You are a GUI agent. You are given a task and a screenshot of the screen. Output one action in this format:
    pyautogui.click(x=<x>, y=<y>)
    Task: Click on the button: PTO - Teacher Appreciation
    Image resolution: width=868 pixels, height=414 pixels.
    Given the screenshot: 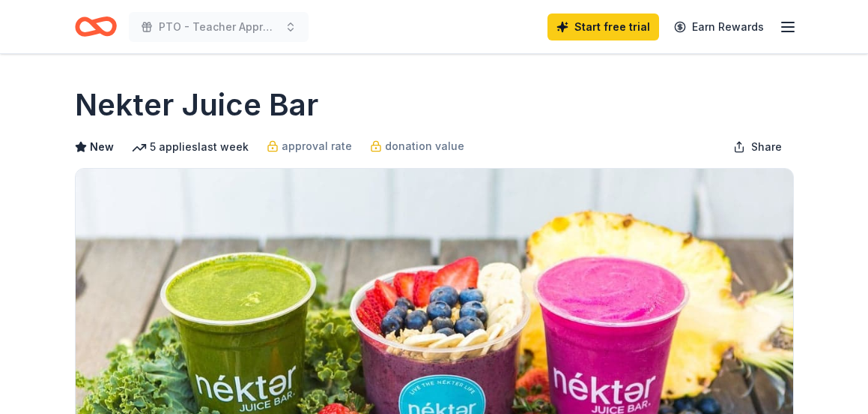 What is the action you would take?
    pyautogui.click(x=219, y=27)
    